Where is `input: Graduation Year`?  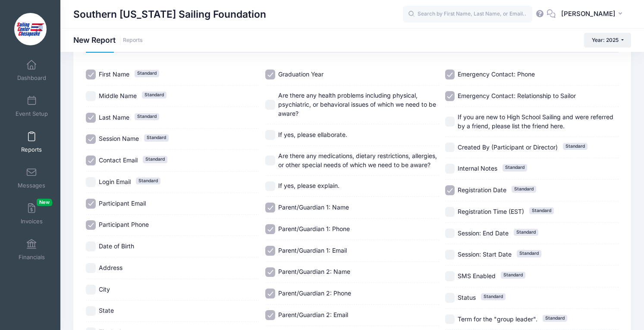
input: Graduation Year is located at coordinates (270, 74).